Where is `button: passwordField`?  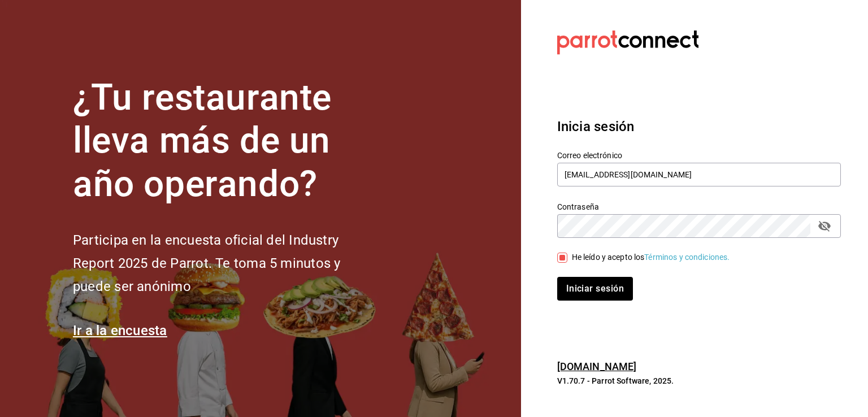
button: passwordField is located at coordinates (825, 226).